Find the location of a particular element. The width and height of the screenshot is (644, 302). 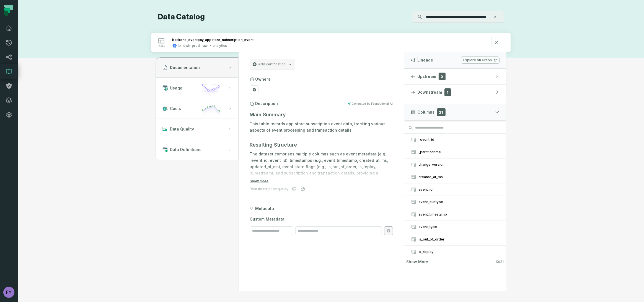

span: Costs is located at coordinates (176, 109).